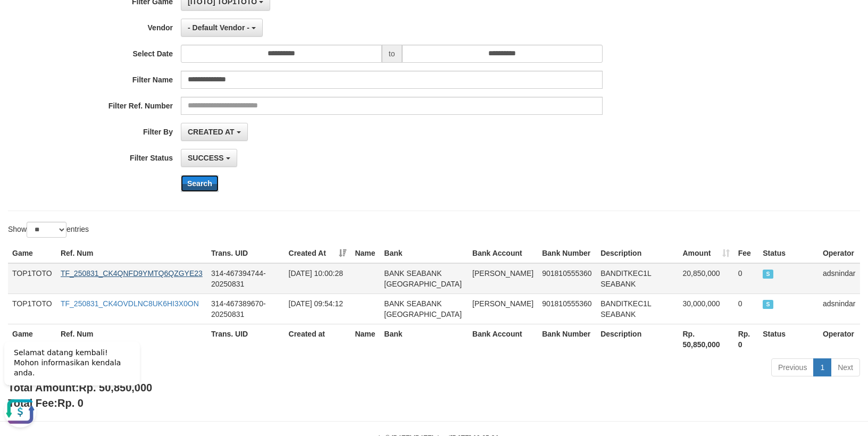 This screenshot has width=868, height=436. What do you see at coordinates (46, 230) in the screenshot?
I see `select: Showentries` at bounding box center [46, 230].